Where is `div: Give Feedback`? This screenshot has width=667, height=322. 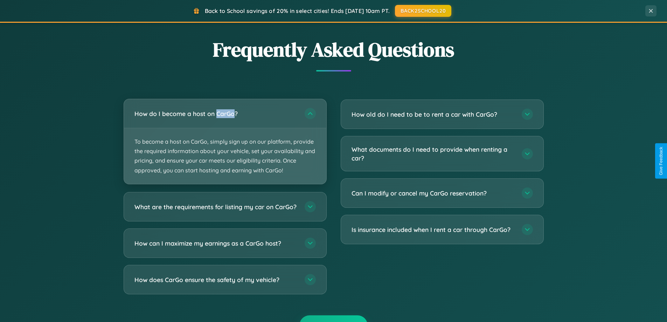
div: Give Feedback is located at coordinates (661, 161).